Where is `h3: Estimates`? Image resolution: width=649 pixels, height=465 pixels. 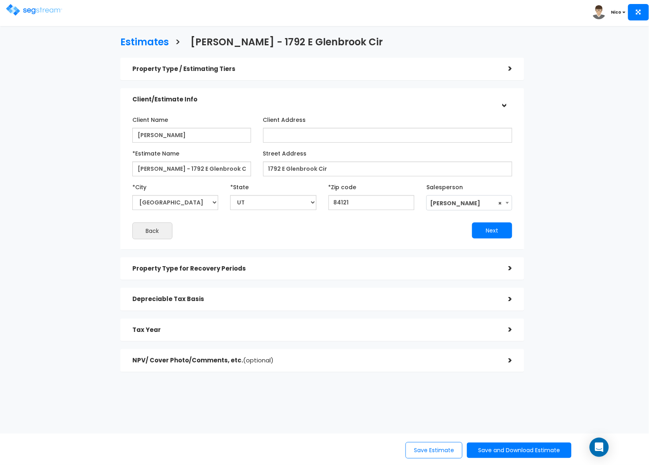
h3: Estimates is located at coordinates (144, 43).